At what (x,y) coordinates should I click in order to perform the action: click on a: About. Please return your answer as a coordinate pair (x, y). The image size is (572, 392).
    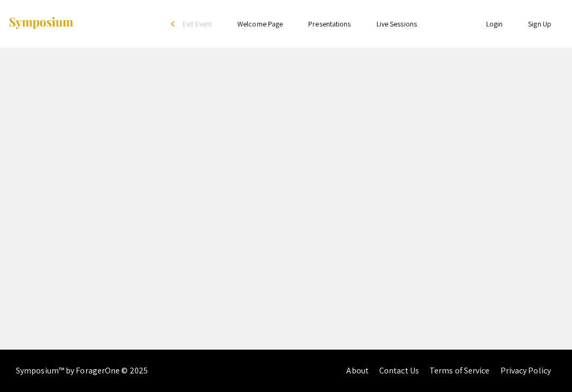
    Looking at the image, I should click on (357, 370).